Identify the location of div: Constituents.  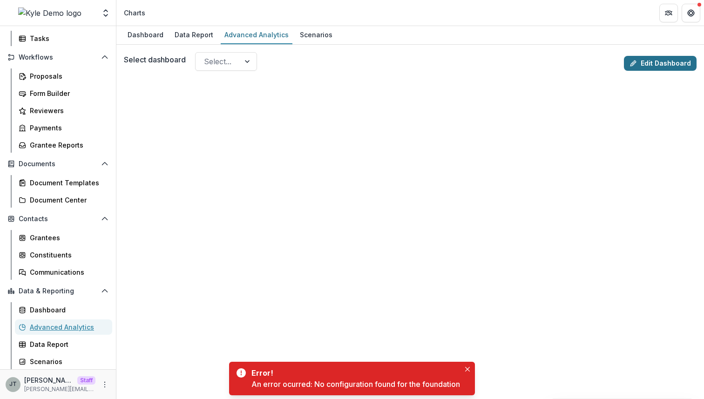
(67, 255).